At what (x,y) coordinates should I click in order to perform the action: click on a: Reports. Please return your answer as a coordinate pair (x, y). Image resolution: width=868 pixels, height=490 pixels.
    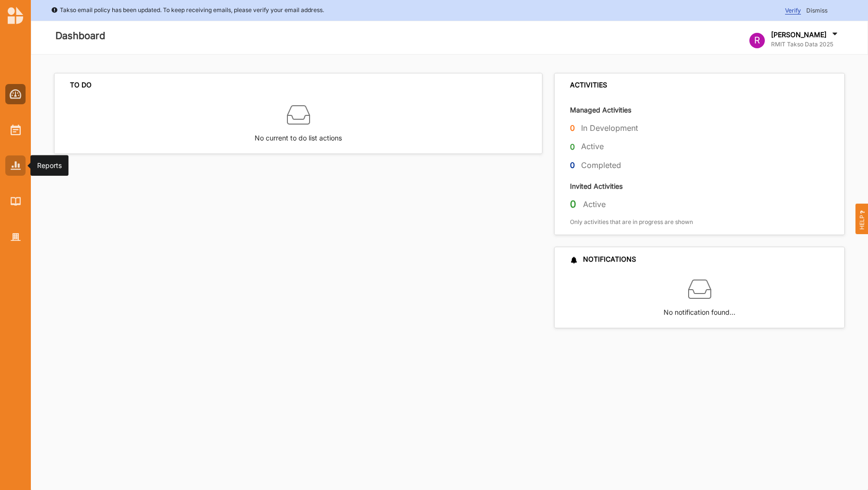
    Looking at the image, I should click on (16, 165).